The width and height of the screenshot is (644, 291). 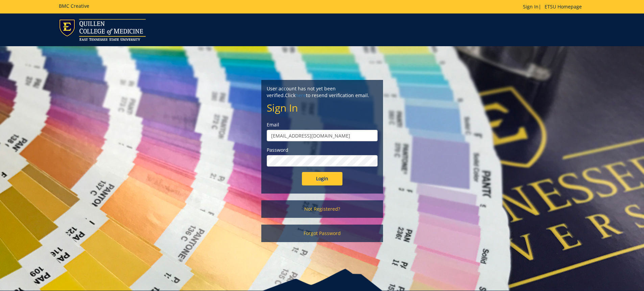 What do you see at coordinates (322, 233) in the screenshot?
I see `a: Forgot Password` at bounding box center [322, 233].